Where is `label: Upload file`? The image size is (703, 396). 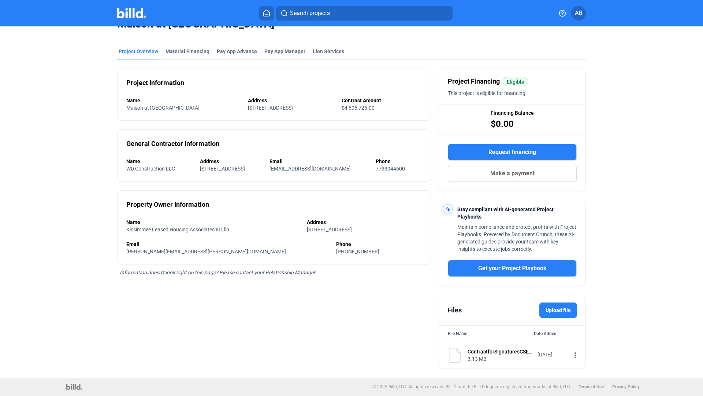 label: Upload file is located at coordinates (558, 310).